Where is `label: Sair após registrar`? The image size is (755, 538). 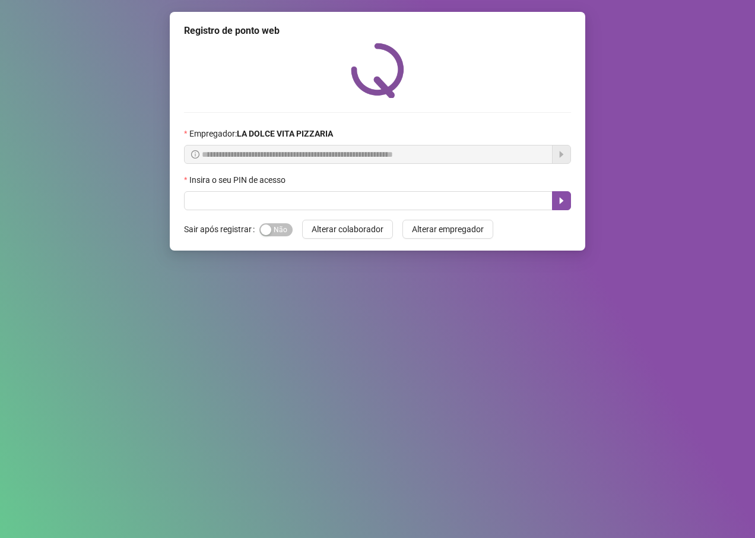 label: Sair após registrar is located at coordinates (221, 229).